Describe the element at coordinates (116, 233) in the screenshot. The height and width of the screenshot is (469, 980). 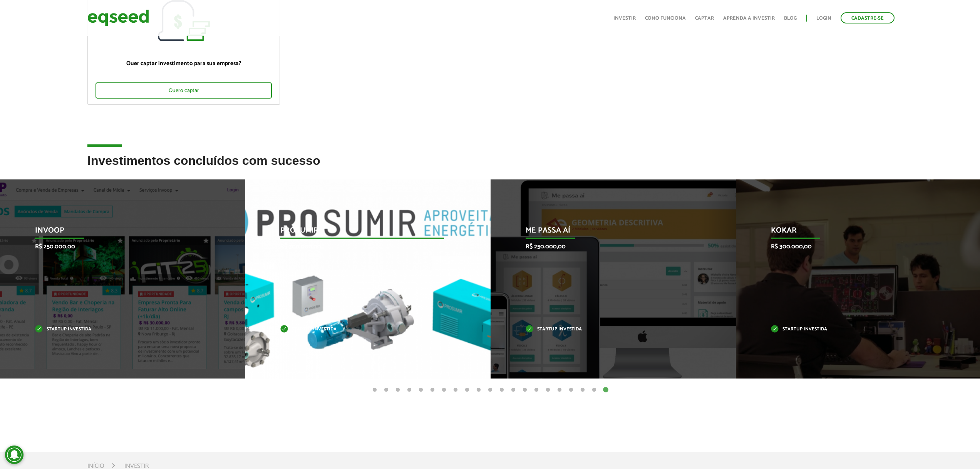
I see `p: Invoop` at that location.